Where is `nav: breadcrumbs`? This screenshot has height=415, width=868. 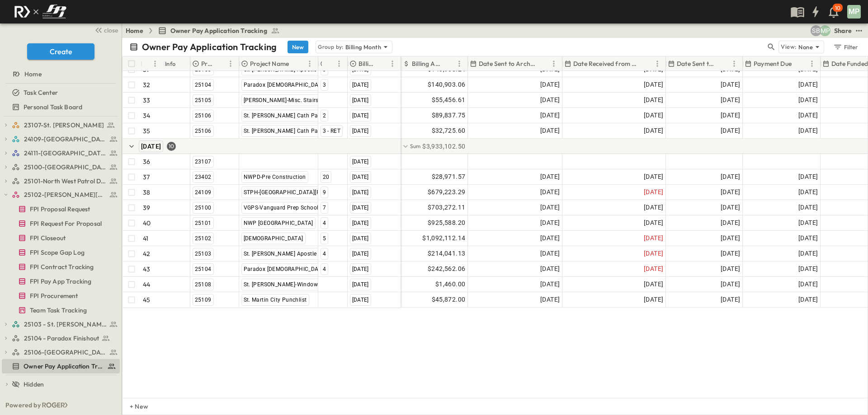
nav: breadcrumbs is located at coordinates (206, 31).